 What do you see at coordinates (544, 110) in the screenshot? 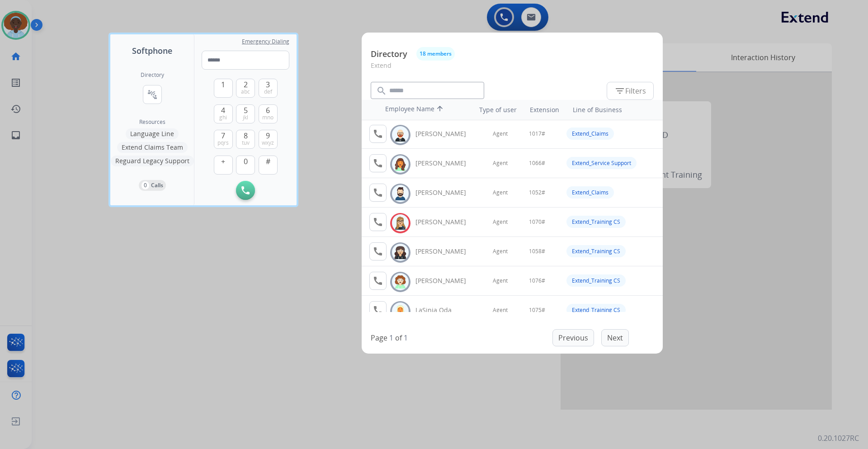
I see `th: Extension` at bounding box center [544, 110].